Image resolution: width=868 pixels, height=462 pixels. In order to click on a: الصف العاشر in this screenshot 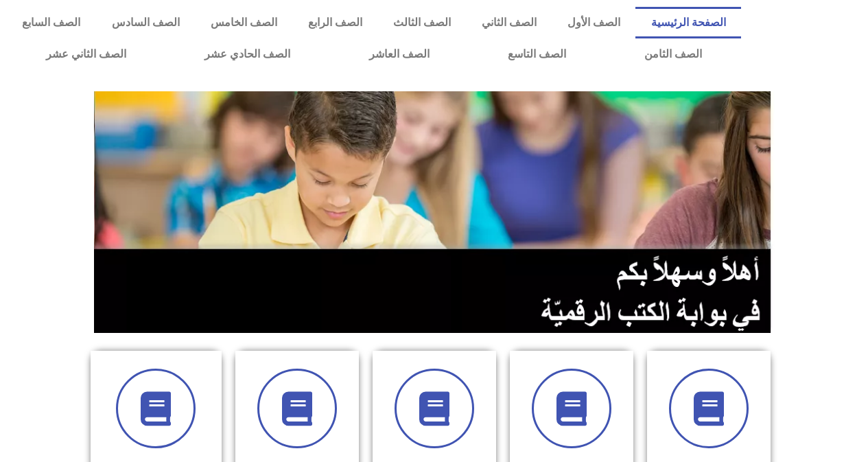, I will do `click(400, 54)`.